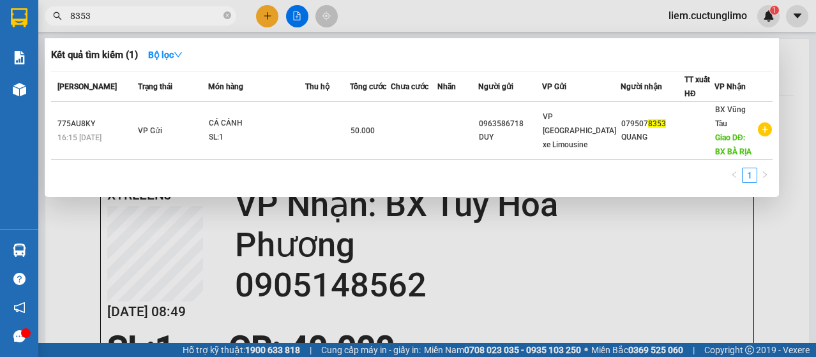 This screenshot has width=816, height=357. I want to click on span: 50.000, so click(362, 131).